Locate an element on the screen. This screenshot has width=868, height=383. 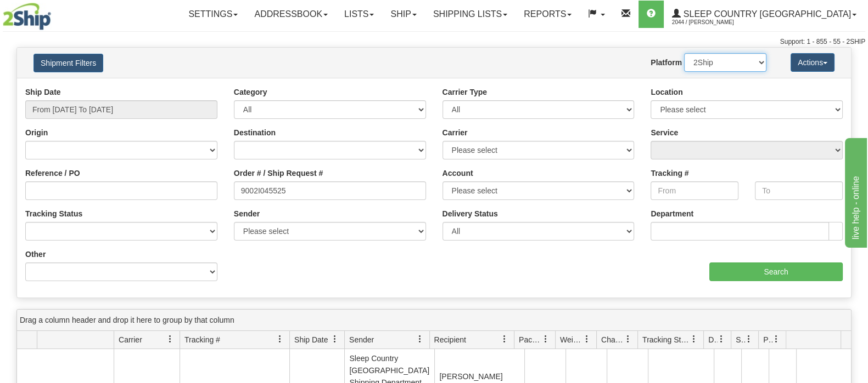
button: Actions is located at coordinates (812, 63).